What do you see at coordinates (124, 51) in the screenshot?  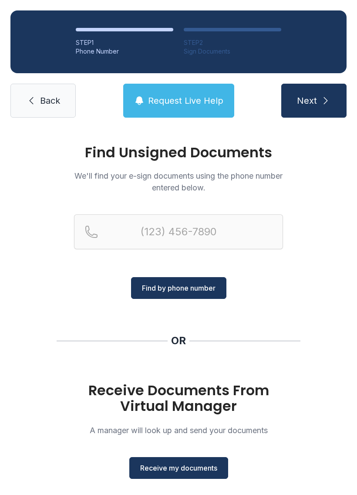 I see `div: Phone Number` at bounding box center [124, 51].